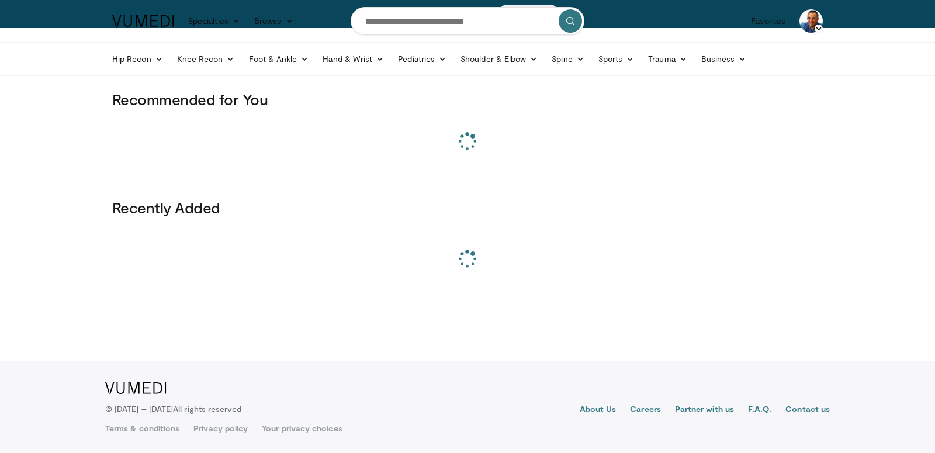  I want to click on a: About Us, so click(598, 410).